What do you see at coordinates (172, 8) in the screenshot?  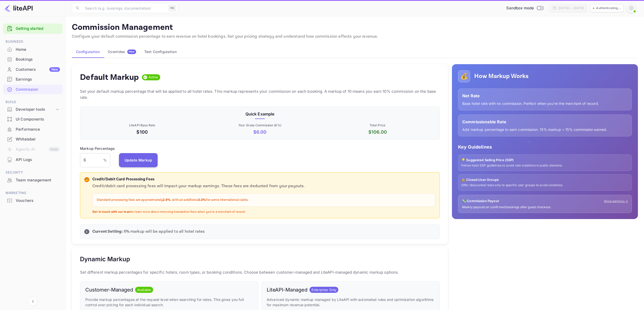 I see `div: ⌘K` at bounding box center [172, 8].